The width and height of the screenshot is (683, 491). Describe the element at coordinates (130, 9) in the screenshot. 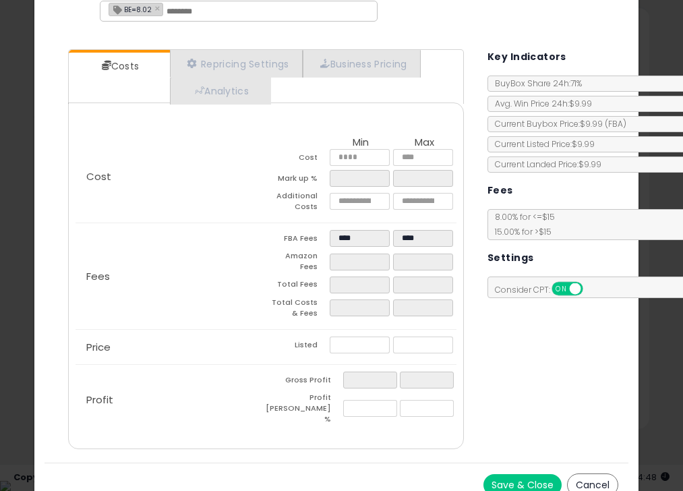

I see `span: BE=8.02` at that location.